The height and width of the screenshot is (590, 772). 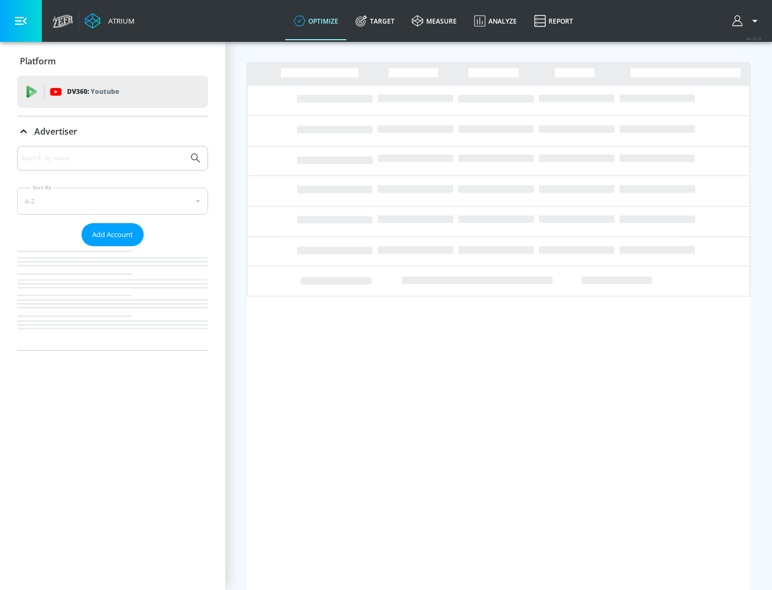 What do you see at coordinates (113, 234) in the screenshot?
I see `button: Add Account` at bounding box center [113, 234].